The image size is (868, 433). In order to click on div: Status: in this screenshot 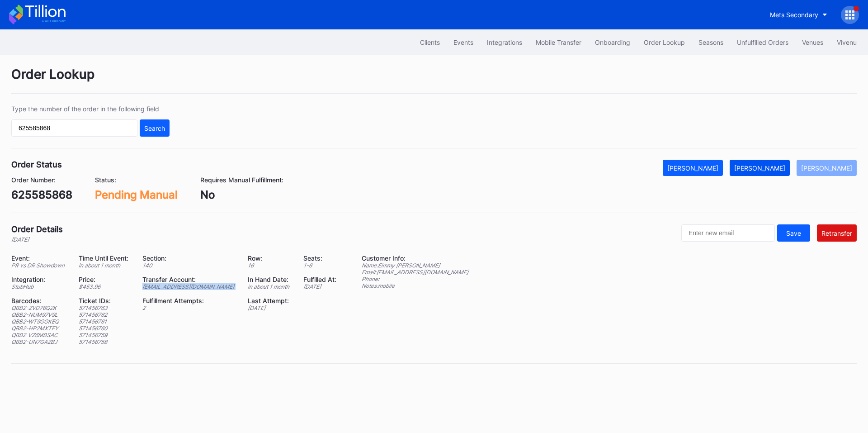, I will do `click(136, 180)`.